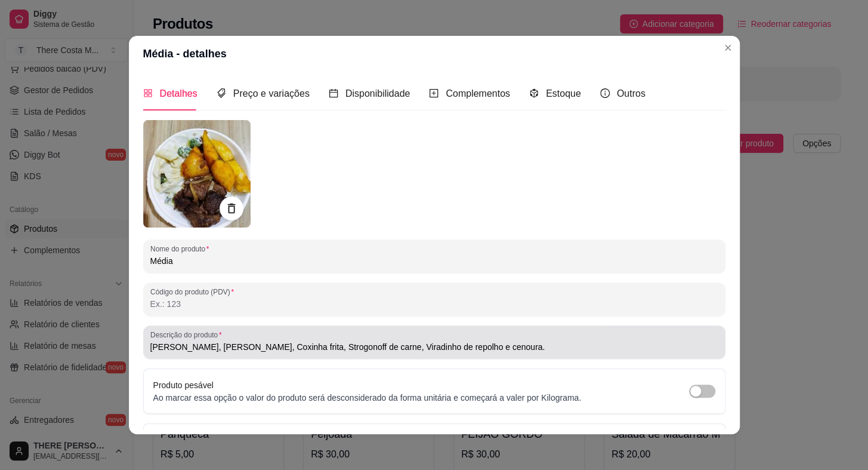 The height and width of the screenshot is (470, 868). Describe the element at coordinates (188, 334) in the screenshot. I see `label: Descrição do produto` at that location.